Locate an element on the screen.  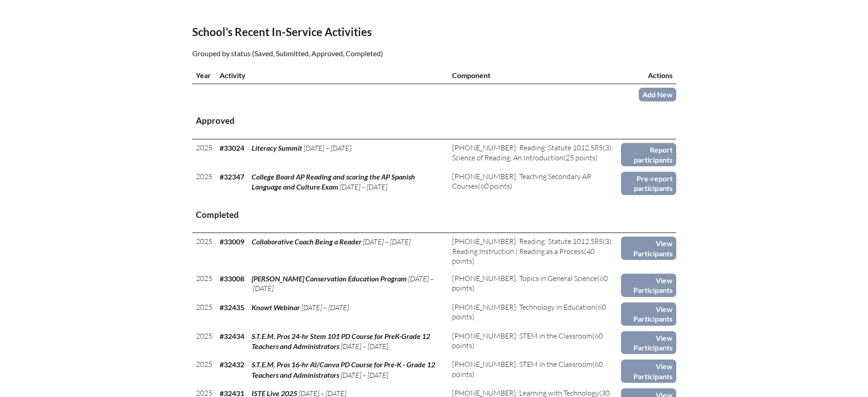
b: #32432 is located at coordinates (232, 364).